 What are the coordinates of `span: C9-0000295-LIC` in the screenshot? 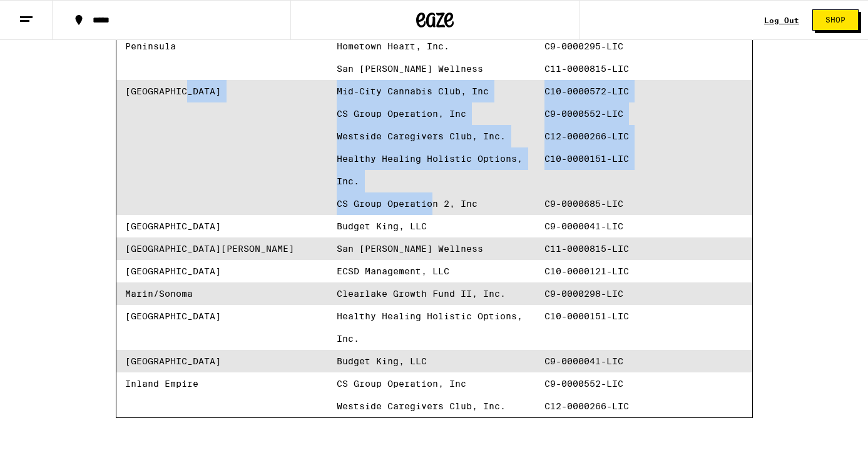 It's located at (644, 46).